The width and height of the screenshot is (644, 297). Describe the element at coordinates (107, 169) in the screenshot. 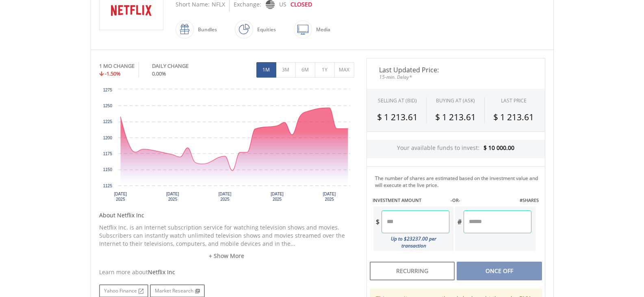

I see `text: 1150` at that location.